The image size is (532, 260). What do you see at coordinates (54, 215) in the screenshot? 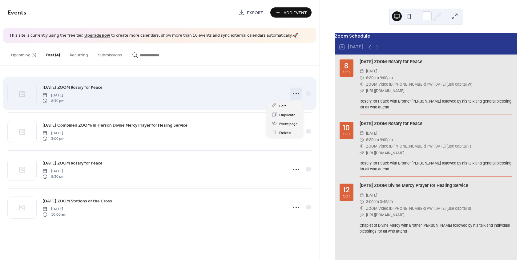
I see `span: 10:00 am` at bounding box center [54, 215].